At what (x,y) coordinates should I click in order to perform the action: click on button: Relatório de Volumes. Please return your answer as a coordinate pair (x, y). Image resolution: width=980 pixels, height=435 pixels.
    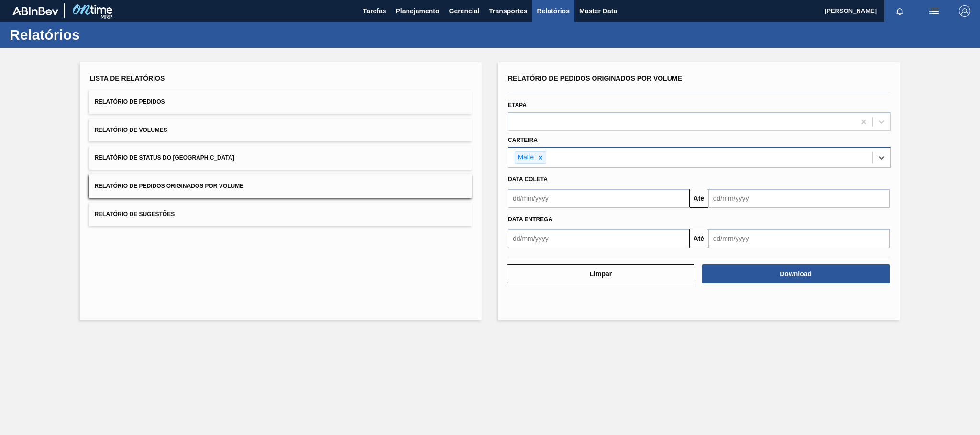
    Looking at the image, I should click on (280, 130).